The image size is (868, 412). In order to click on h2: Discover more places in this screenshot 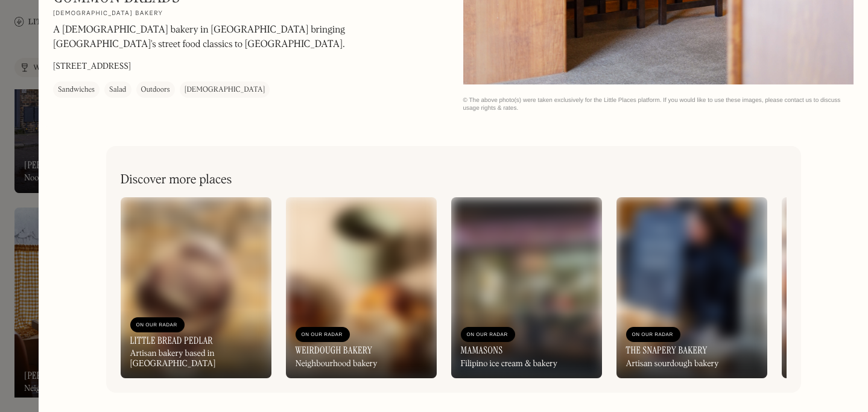, I will do `click(176, 180)`.